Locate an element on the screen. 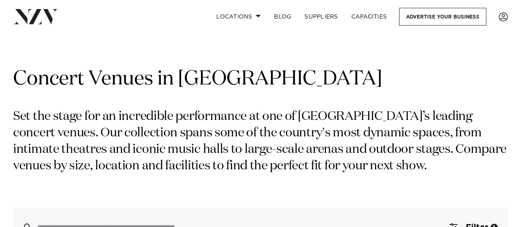 The image size is (521, 227). a: Advertise your business is located at coordinates (443, 16).